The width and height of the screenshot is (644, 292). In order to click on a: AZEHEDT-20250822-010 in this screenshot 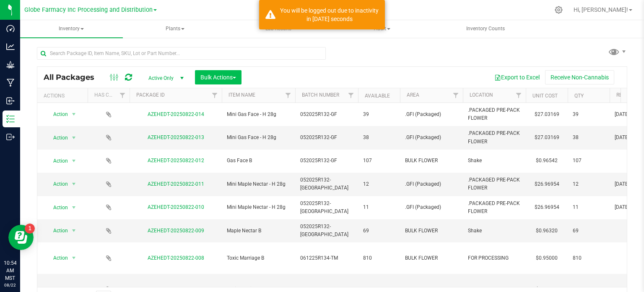, I will do `click(176, 207)`.